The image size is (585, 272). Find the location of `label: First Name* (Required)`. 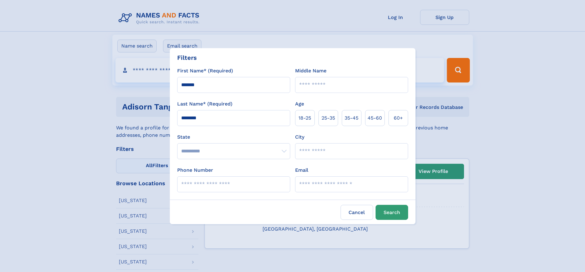

label: First Name* (Required) is located at coordinates (205, 71).